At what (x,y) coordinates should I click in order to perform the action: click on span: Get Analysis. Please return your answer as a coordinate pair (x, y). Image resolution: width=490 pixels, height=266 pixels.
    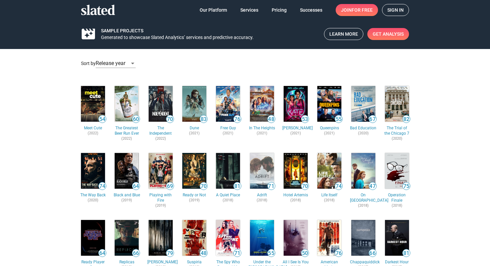
    Looking at the image, I should click on (388, 34).